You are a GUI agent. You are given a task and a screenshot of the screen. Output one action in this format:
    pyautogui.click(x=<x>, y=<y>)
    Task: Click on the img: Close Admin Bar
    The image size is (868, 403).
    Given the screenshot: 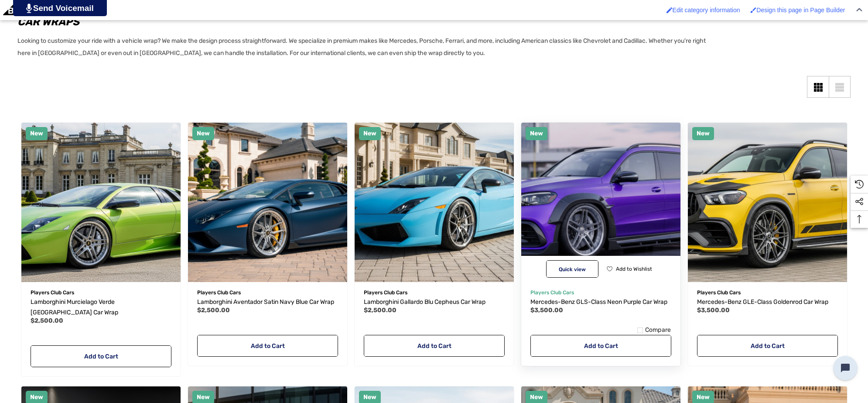 What is the action you would take?
    pyautogui.click(x=860, y=10)
    